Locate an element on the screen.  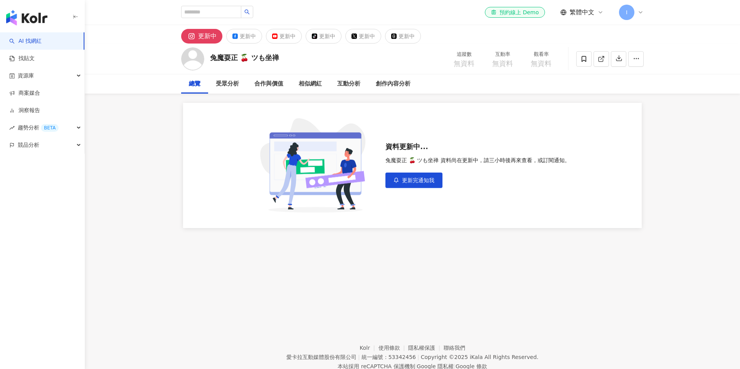
div: 總覽 is located at coordinates (195, 84).